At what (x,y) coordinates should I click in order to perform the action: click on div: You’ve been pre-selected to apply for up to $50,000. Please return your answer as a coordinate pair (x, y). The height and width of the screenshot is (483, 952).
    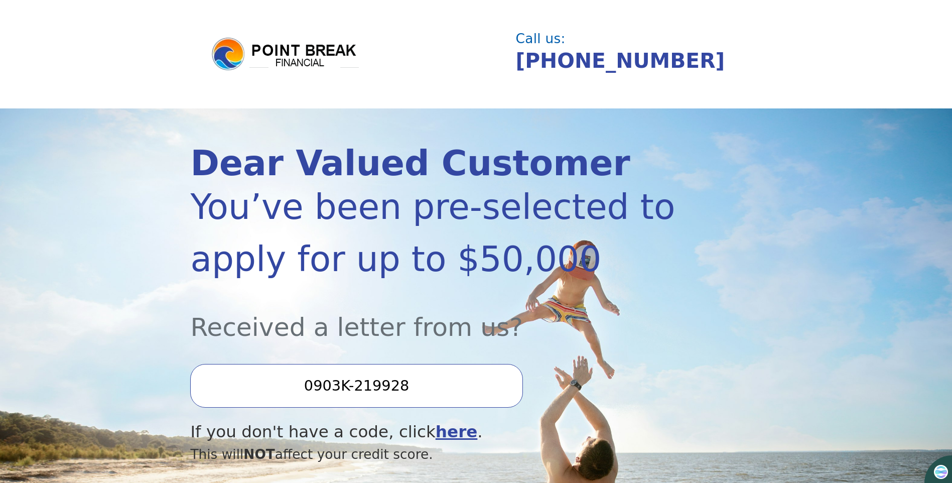
    Looking at the image, I should click on (433, 233).